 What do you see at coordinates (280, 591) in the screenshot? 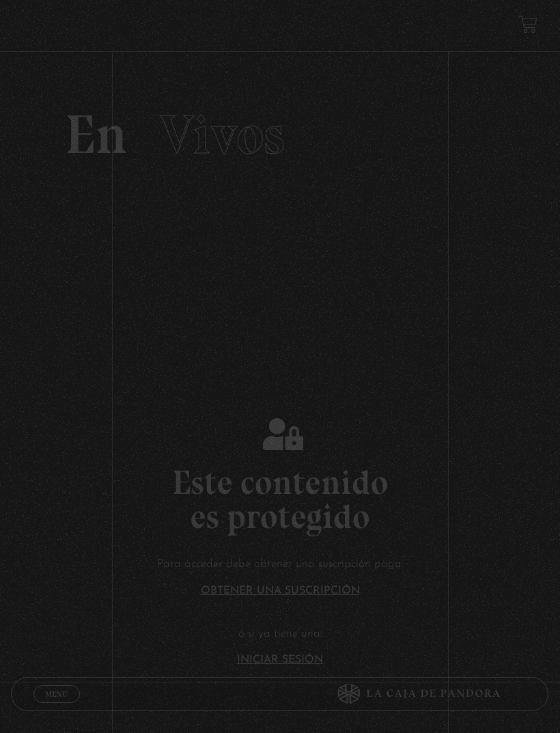
I see `a: Obtener una suscripción` at bounding box center [280, 591].